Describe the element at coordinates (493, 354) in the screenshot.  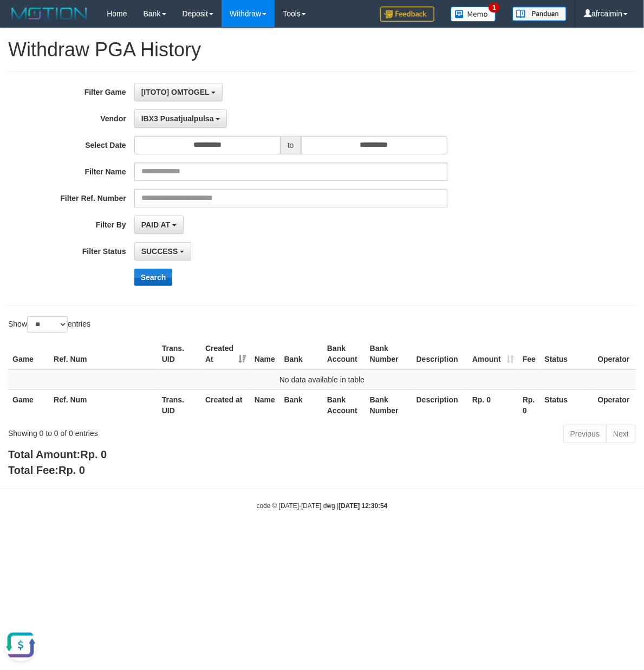
I see `th: Amount: activate to sort column ascending` at that location.